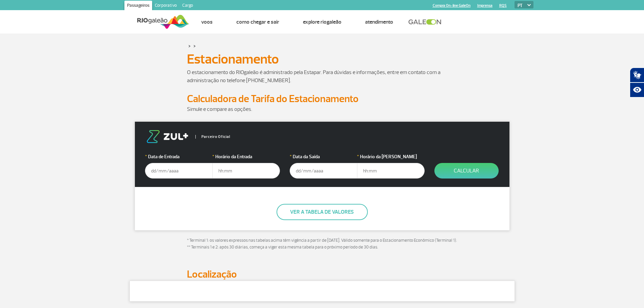  I want to click on button: Abrir recursos assistivos., so click(637, 90).